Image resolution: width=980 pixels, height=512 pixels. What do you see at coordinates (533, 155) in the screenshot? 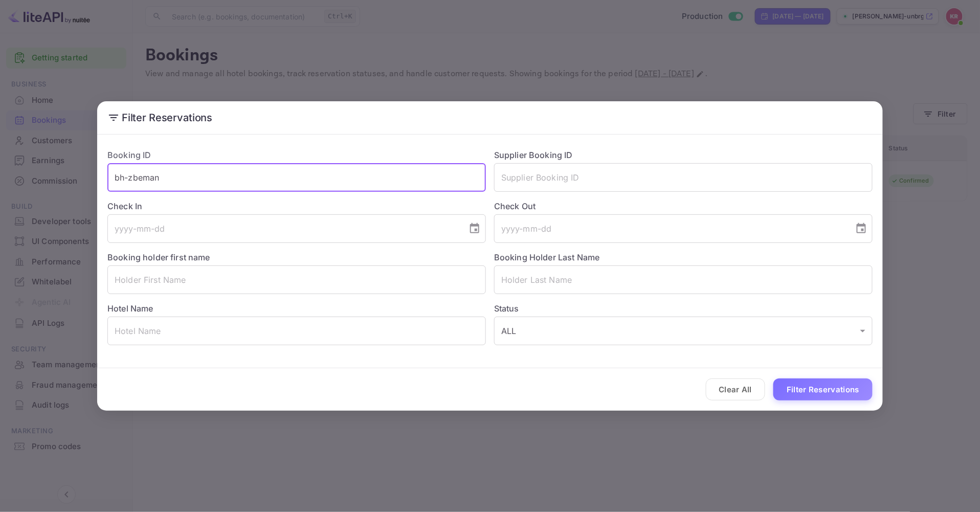
I see `label: Supplier Booking ID` at bounding box center [533, 155].